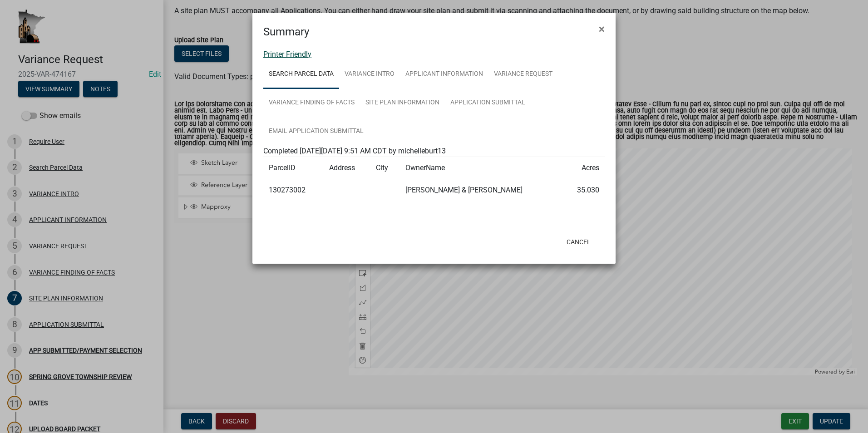  What do you see at coordinates (584, 190) in the screenshot?
I see `td: 35.030` at bounding box center [584, 190].